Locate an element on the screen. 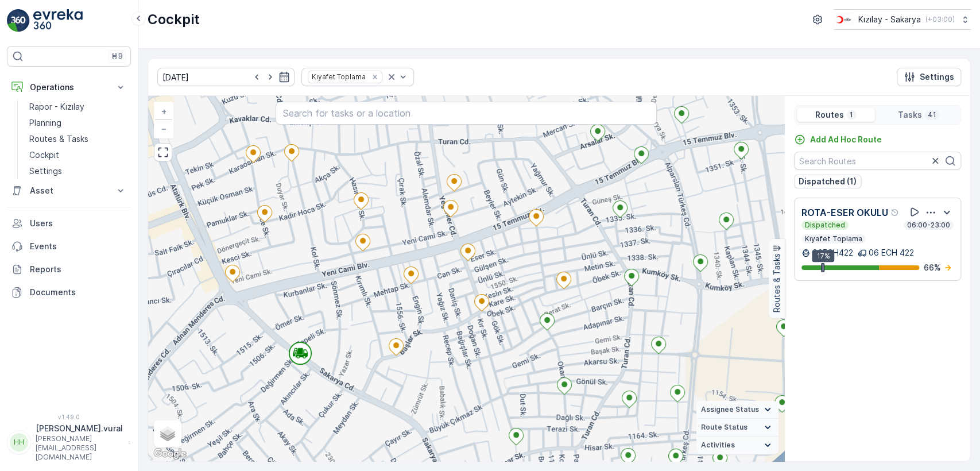 This screenshot has height=471, width=980. a: Zoom In is located at coordinates (163, 112).